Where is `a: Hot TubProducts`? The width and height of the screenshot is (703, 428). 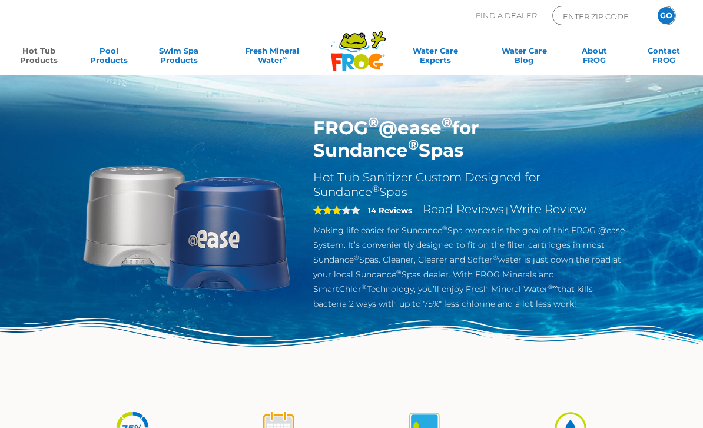
a: Hot TubProducts is located at coordinates (39, 58).